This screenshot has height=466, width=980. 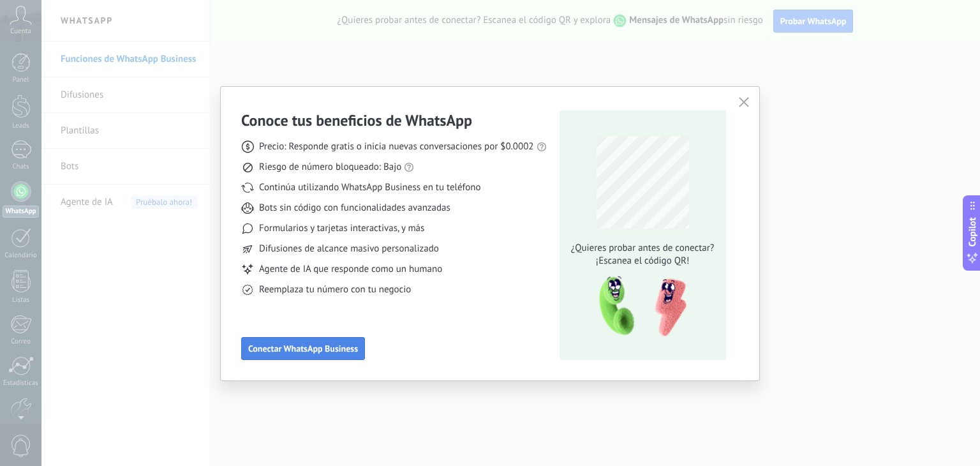 I want to click on span: Formularios y tarjetas interactivas, y más, so click(x=341, y=229).